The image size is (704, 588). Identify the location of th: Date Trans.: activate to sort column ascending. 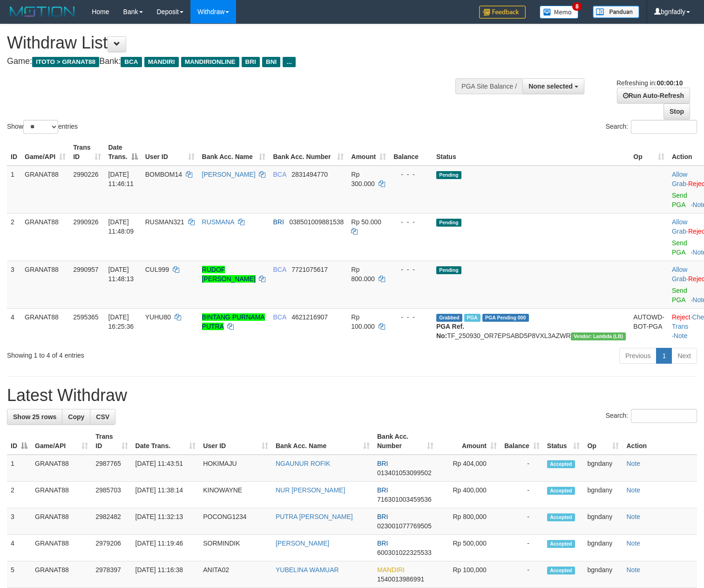
(166, 441).